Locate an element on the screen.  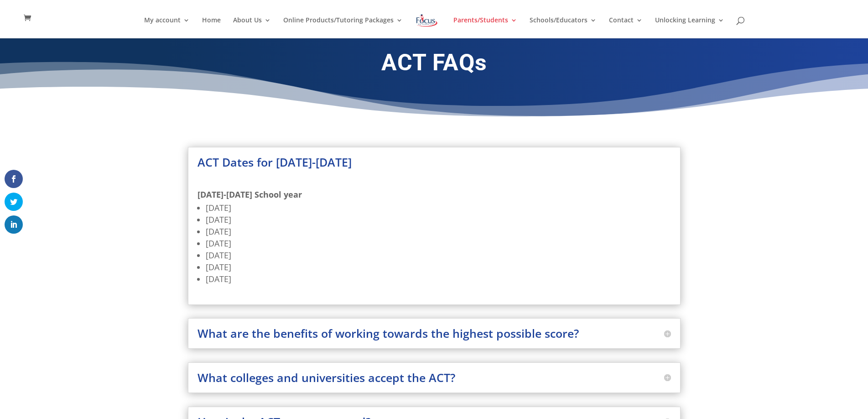
img: Focus on Learning is located at coordinates (427, 20).